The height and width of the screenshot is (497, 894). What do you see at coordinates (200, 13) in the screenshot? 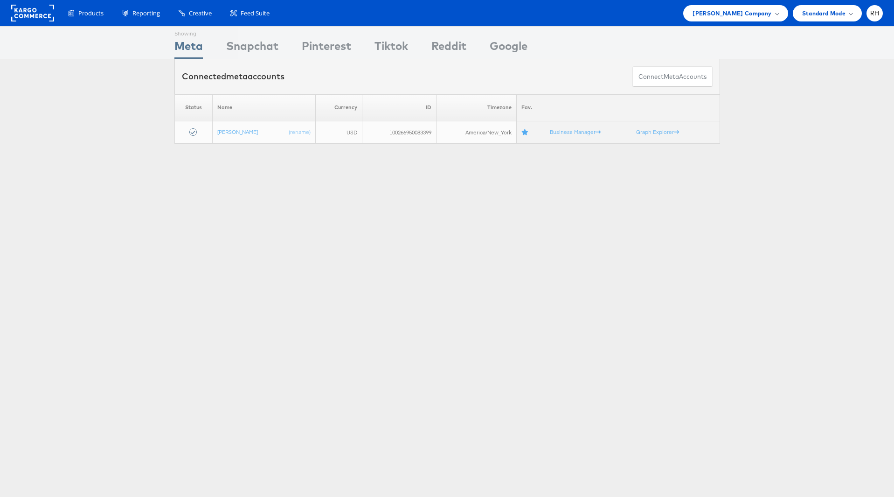
I see `span: Creative` at bounding box center [200, 13].